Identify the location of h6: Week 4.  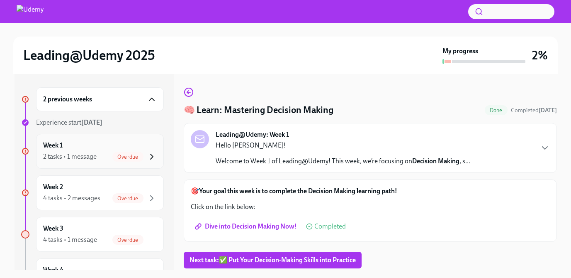
(53, 270).